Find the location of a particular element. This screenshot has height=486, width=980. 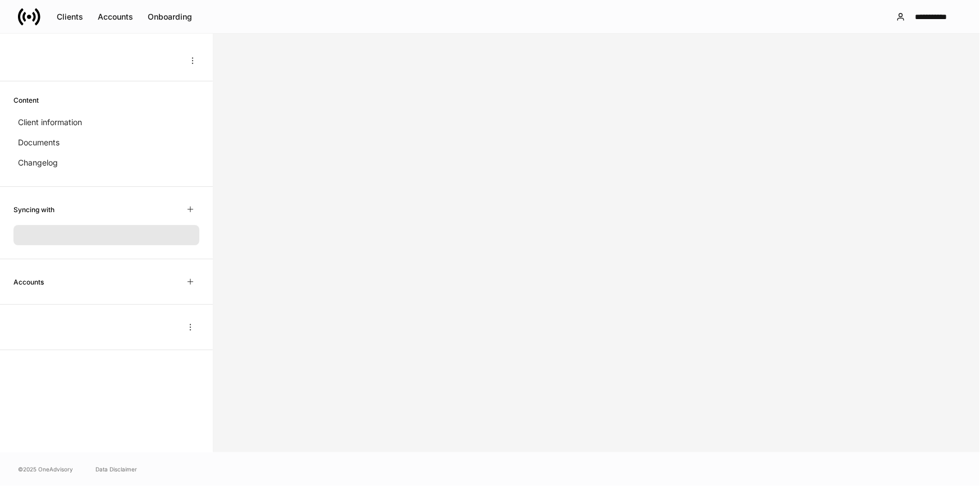

h6: Content is located at coordinates (26, 100).